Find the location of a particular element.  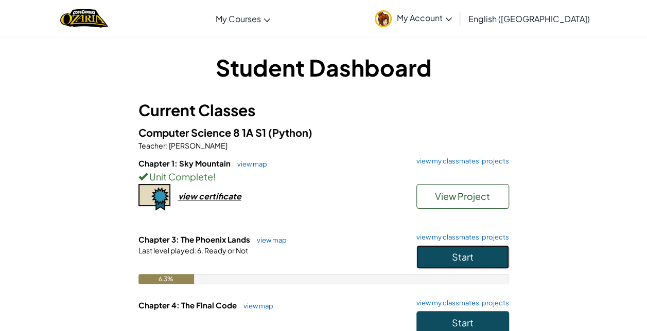

span: Chapter 3: The Phoenix Lands is located at coordinates (195, 239).